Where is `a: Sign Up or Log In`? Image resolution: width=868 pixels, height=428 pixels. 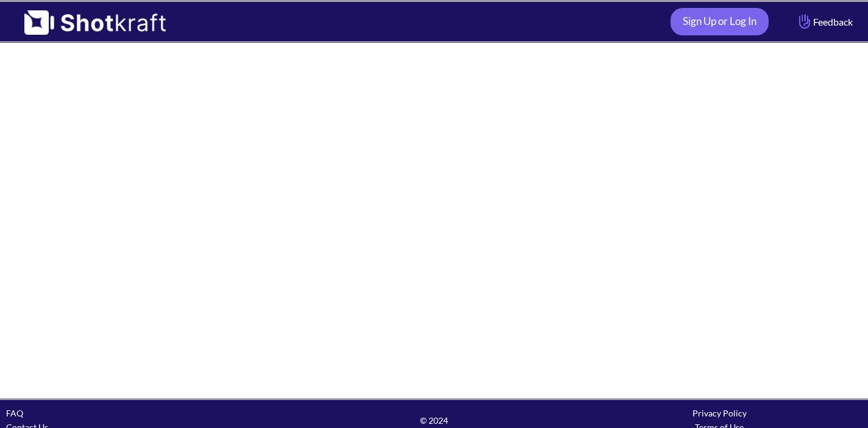 a: Sign Up or Log In is located at coordinates (720, 22).